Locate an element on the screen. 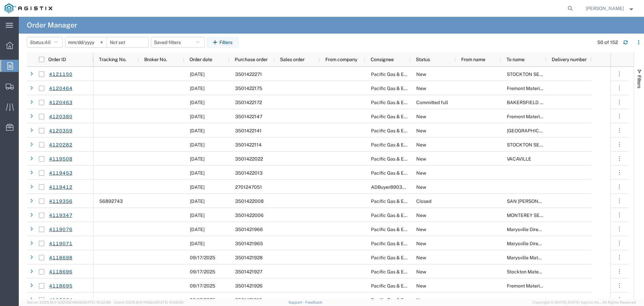 Image resolution: width=644 pixels, height=306 pixels. span: Tracking No. is located at coordinates (113, 59).